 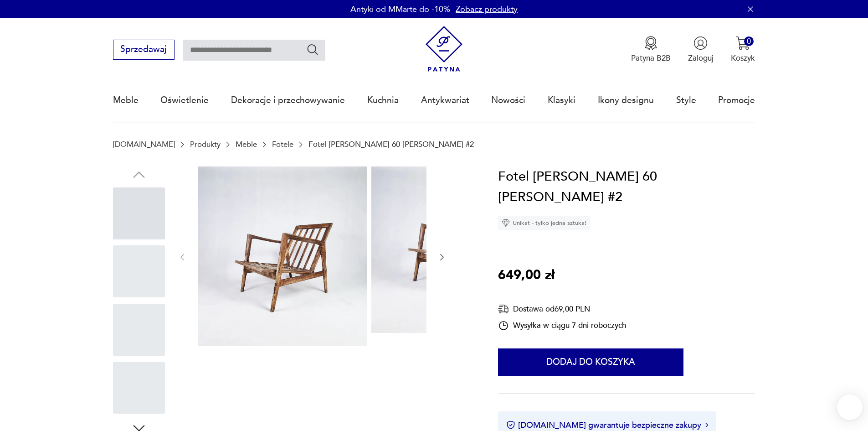 I want to click on img: Ikona medalu, so click(x=651, y=43).